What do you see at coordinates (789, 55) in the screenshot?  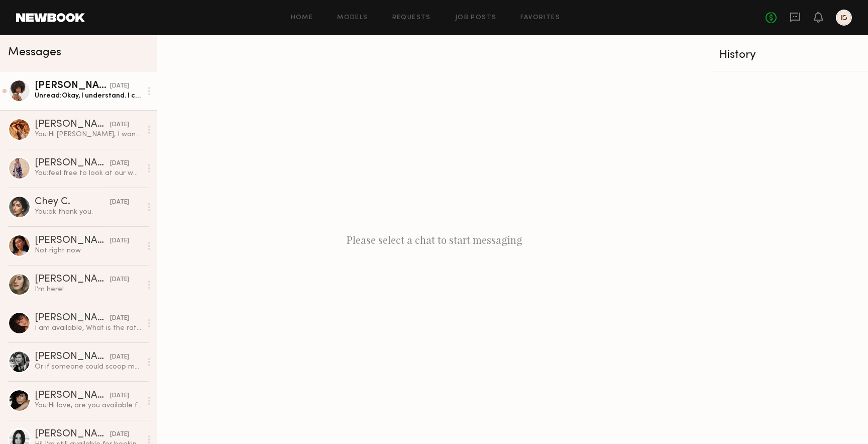 I see `div: History` at bounding box center [789, 55].